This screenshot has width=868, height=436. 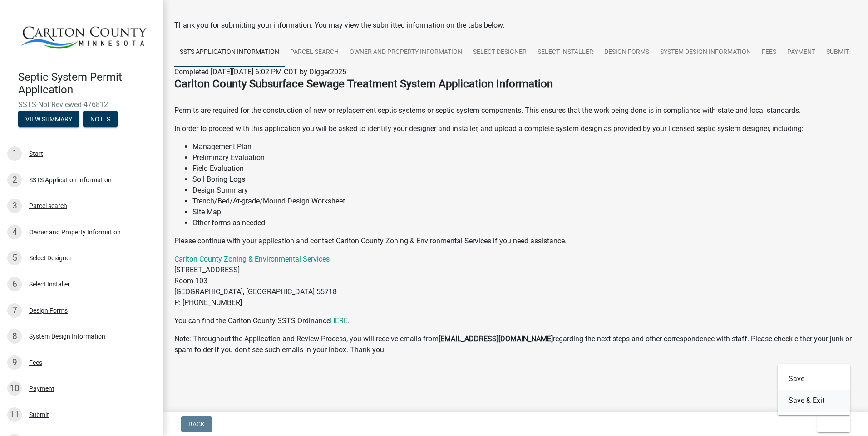 What do you see at coordinates (515, 105) in the screenshot?
I see `p: Permits are required for the construction of new or replacement septic systems or septic system c...` at bounding box center [515, 105].